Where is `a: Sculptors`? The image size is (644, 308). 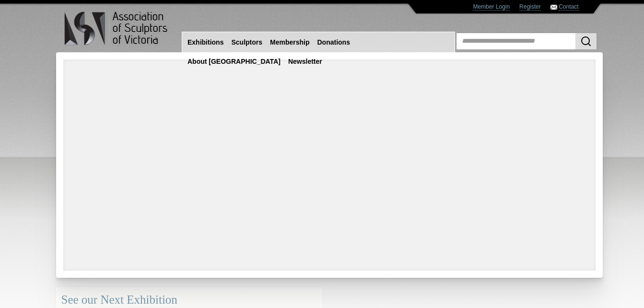 a: Sculptors is located at coordinates (246, 42).